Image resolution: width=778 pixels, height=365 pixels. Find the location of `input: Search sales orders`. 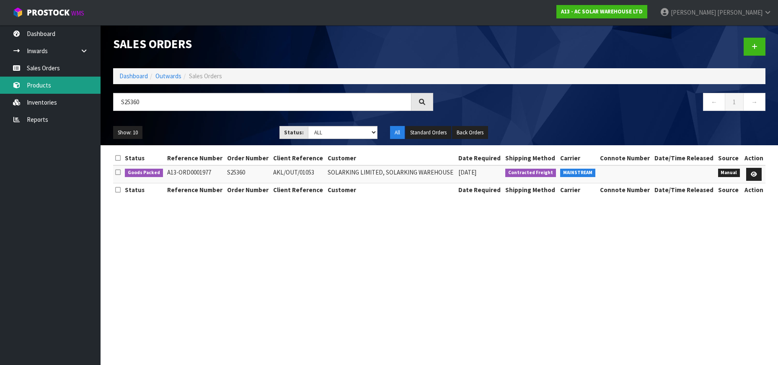

input: Search sales orders is located at coordinates (262, 102).